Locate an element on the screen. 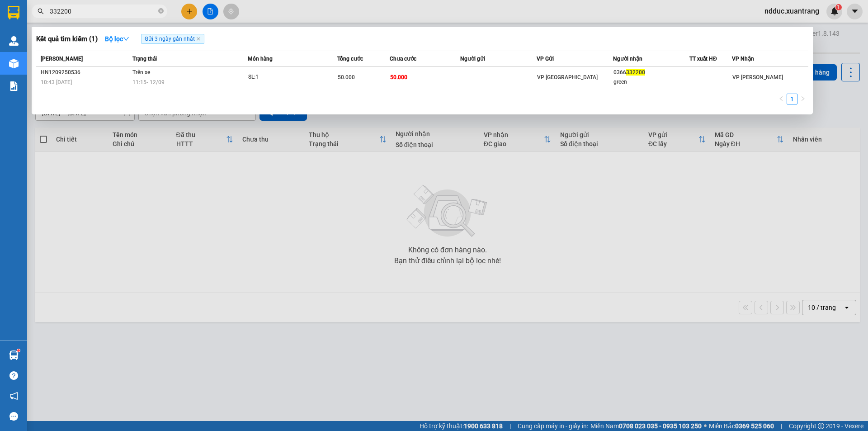 Image resolution: width=868 pixels, height=431 pixels. strong: Bộ lọc is located at coordinates (117, 38).